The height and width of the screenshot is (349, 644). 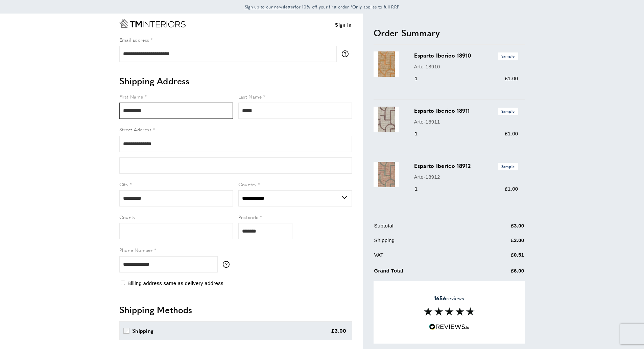 What do you see at coordinates (449, 298) in the screenshot?
I see `span: reviews` at bounding box center [449, 298].